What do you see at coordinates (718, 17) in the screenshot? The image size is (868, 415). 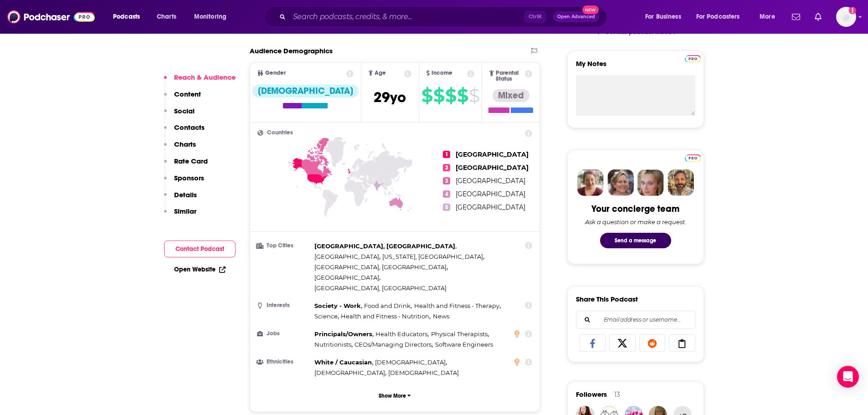 I see `span: For Podcasters` at bounding box center [718, 17].